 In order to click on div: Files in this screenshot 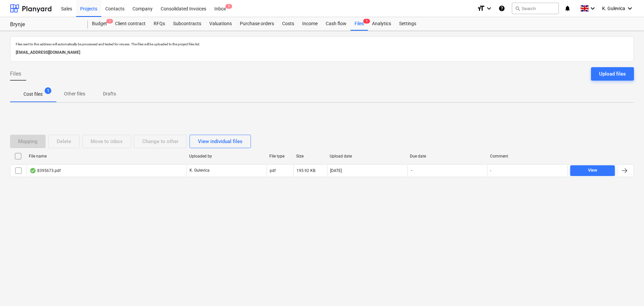, I will do `click(359, 24)`.